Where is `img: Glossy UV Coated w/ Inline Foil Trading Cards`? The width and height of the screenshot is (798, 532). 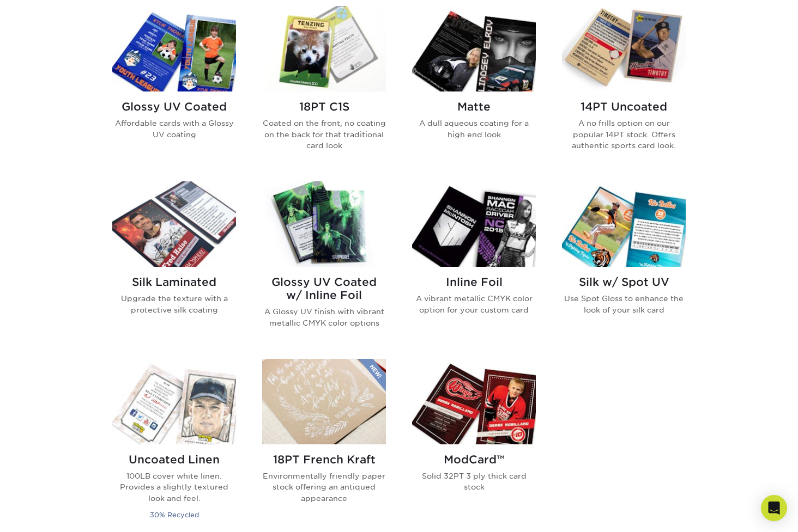 img: Glossy UV Coated w/ Inline Foil Trading Cards is located at coordinates (324, 223).